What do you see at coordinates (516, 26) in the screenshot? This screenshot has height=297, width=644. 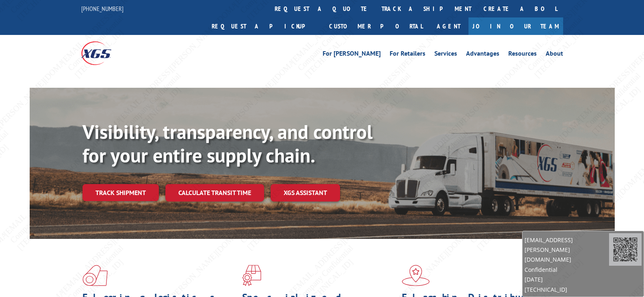 I see `a: Join Our Team` at bounding box center [516, 26].